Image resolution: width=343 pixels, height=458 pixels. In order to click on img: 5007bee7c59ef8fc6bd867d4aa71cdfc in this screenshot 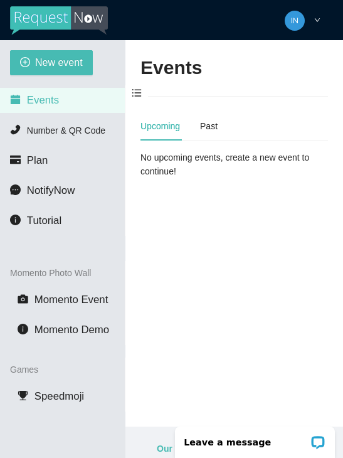, I will do `click(295, 21)`.